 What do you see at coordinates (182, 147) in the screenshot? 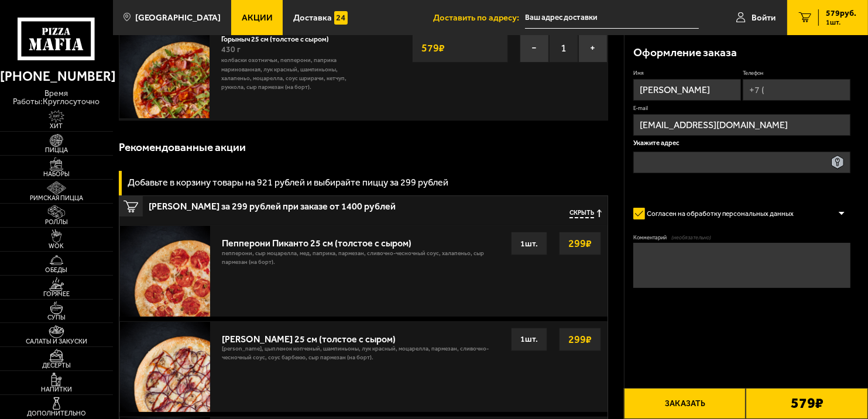
I see `h3: Рекомендованные акции` at bounding box center [182, 147].